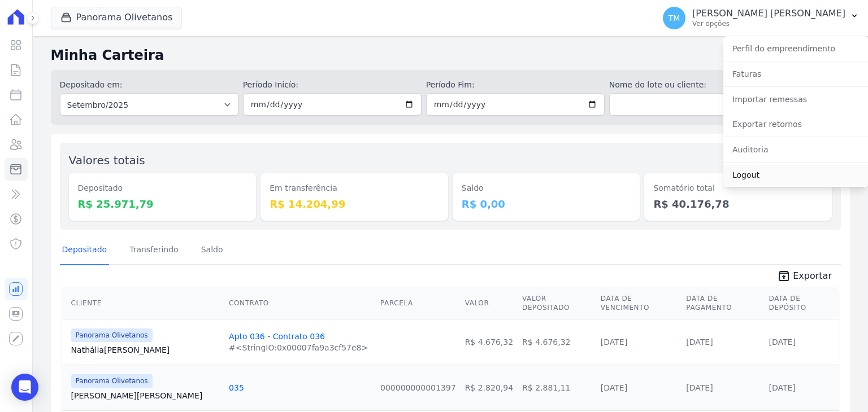 The height and width of the screenshot is (412, 868). I want to click on i: unarchive, so click(784, 276).